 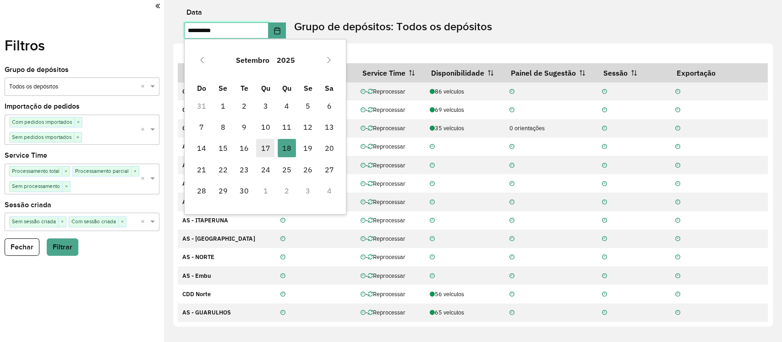 I want to click on button: Previous Month, so click(x=202, y=60).